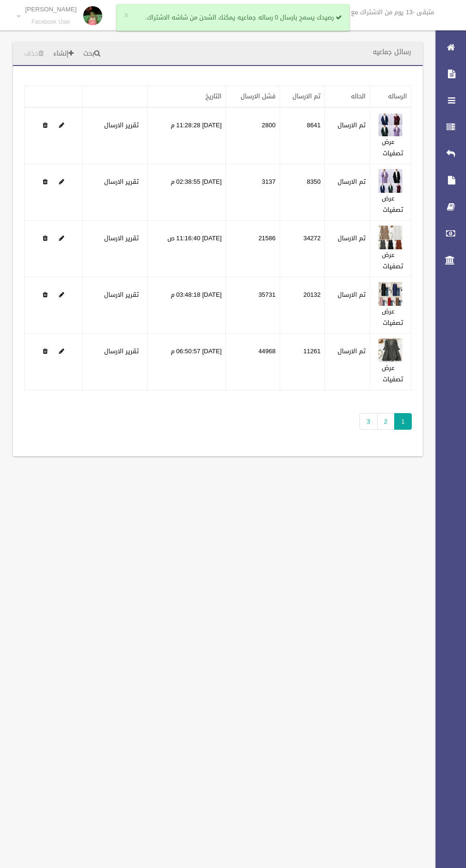 The height and width of the screenshot is (868, 466). What do you see at coordinates (302, 136) in the screenshot?
I see `td: 8641` at bounding box center [302, 136].